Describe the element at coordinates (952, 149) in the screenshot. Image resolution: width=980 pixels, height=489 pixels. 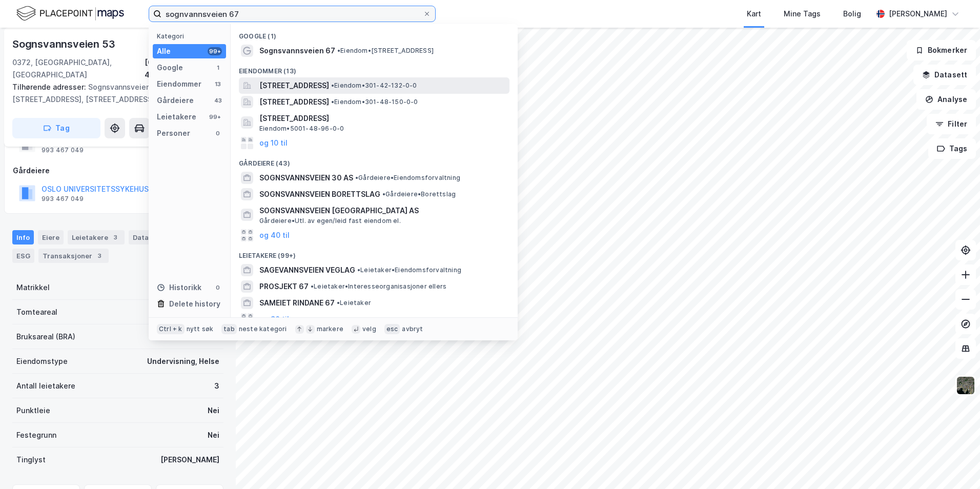
I see `button: Tags` at that location.